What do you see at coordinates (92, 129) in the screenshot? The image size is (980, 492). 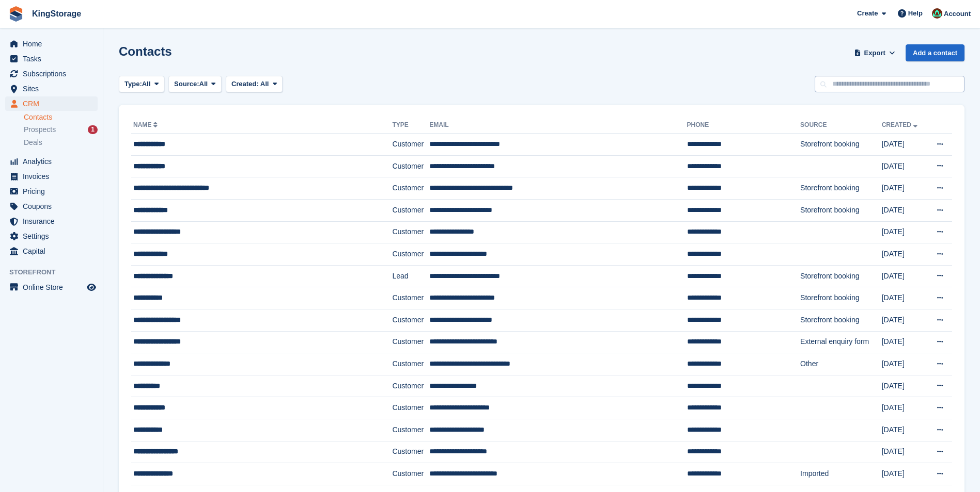 I see `div: 1` at bounding box center [92, 129].